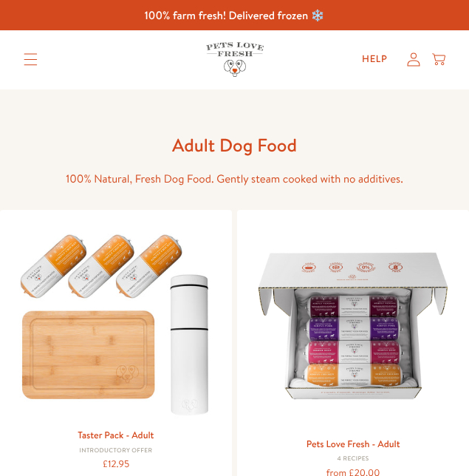 Image resolution: width=469 pixels, height=476 pixels. What do you see at coordinates (353, 459) in the screenshot?
I see `div: 4 Recipes` at bounding box center [353, 459].